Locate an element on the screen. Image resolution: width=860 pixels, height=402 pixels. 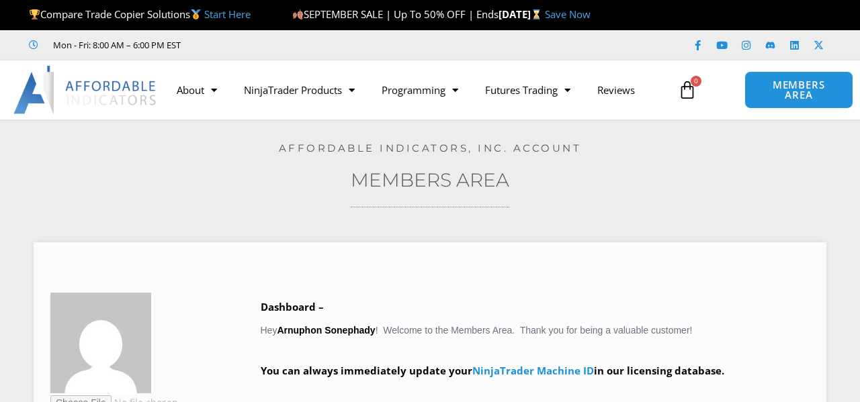
b: Dashboard – is located at coordinates (292, 307).